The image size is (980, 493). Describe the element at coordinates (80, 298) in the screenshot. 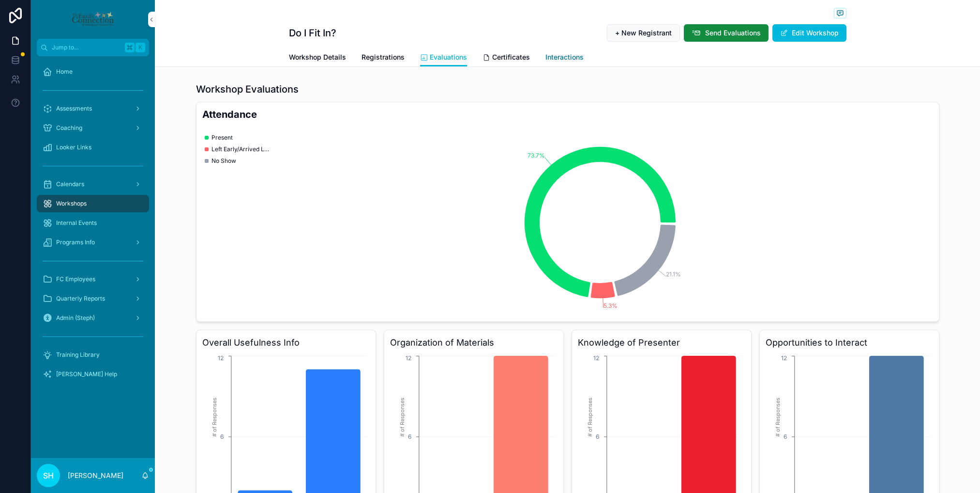

I see `span: Quarterly Reports` at that location.